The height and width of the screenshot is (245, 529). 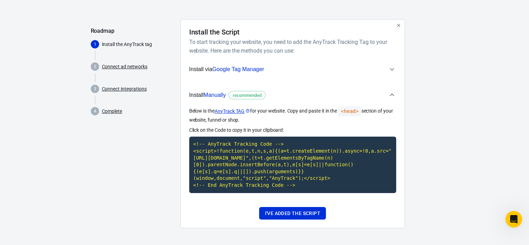 I want to click on code: <head>, so click(x=350, y=111).